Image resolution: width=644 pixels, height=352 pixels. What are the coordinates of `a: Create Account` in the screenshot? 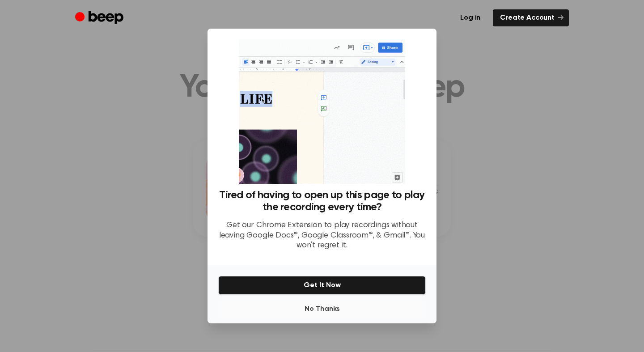 It's located at (531, 18).